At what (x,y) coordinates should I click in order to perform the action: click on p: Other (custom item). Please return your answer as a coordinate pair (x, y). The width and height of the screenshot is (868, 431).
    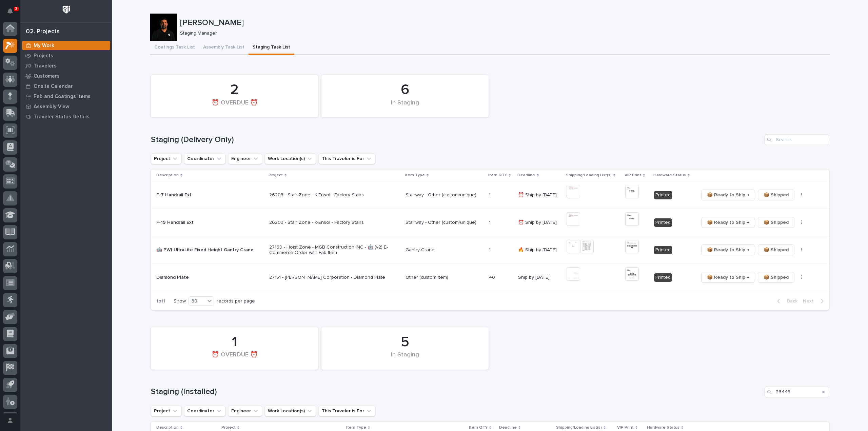
    Looking at the image, I should click on (444, 277).